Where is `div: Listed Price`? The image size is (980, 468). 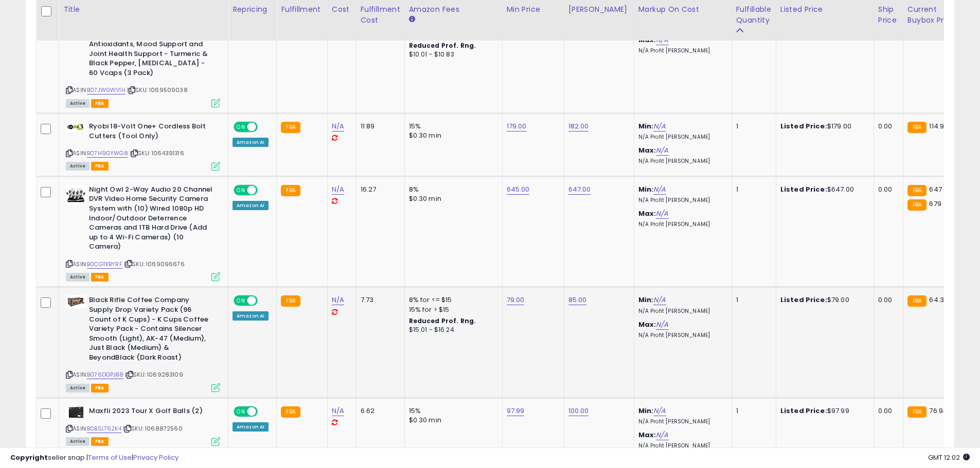
div: Listed Price is located at coordinates (824, 9).